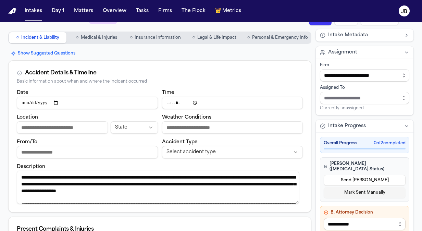  What do you see at coordinates (160, 82) in the screenshot?
I see `div: Basic information about when and where the incident occurred` at bounding box center [160, 82].